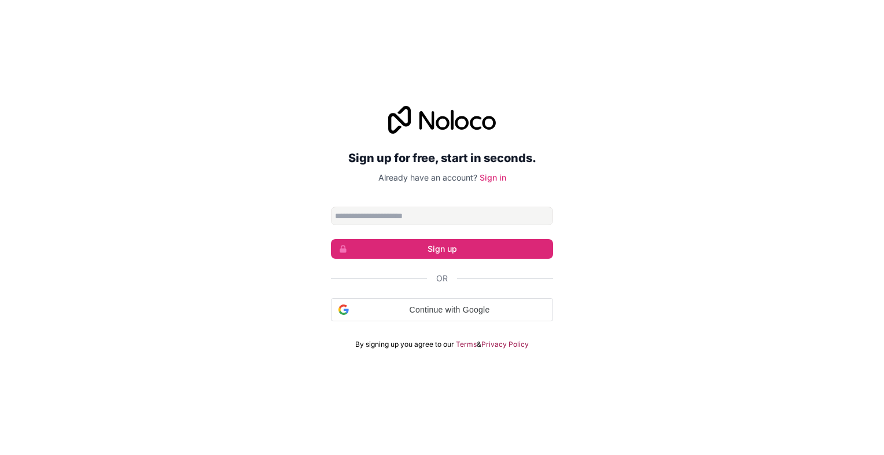  Describe the element at coordinates (427, 177) in the screenshot. I see `span: Already have an account?` at that location.